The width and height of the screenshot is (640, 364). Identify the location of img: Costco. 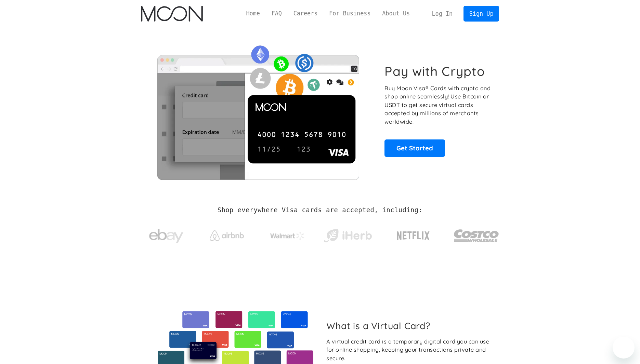
(477, 236).